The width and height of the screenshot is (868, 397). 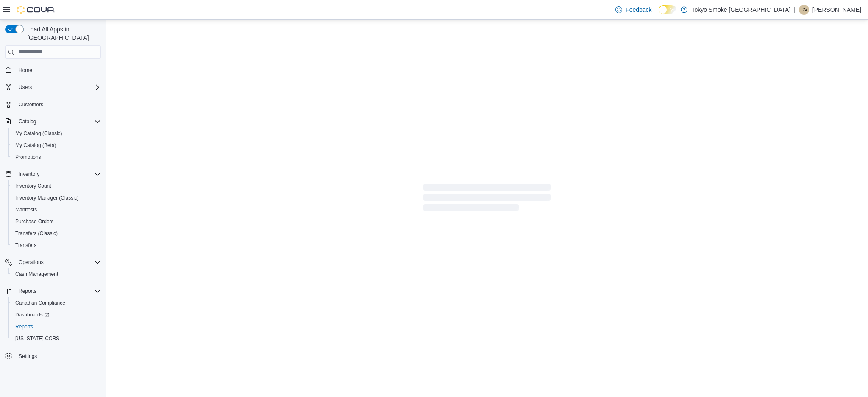 What do you see at coordinates (804, 10) in the screenshot?
I see `div: Chris Valenzuela` at bounding box center [804, 10].